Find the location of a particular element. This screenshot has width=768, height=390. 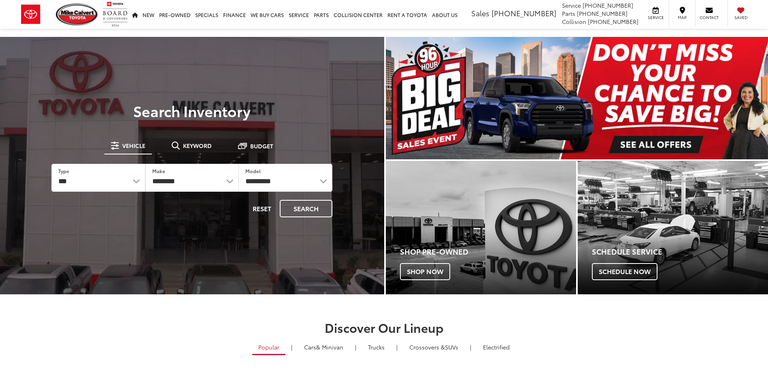

span: Parts is located at coordinates (569, 13).